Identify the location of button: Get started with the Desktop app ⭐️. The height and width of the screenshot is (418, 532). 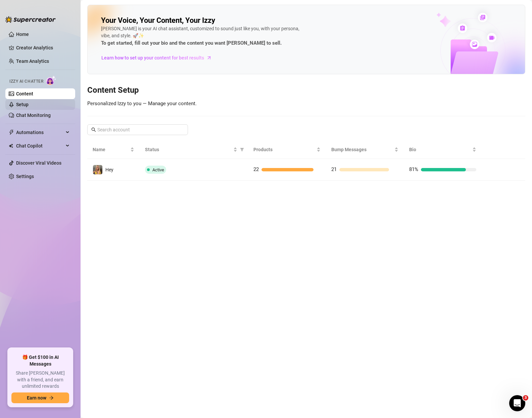
(78, 202).